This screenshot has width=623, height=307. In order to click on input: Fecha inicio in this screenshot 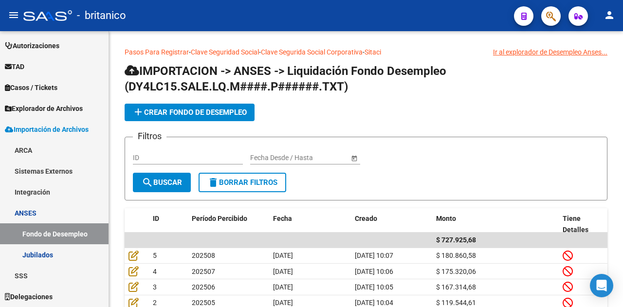, I will do `click(268, 158)`.